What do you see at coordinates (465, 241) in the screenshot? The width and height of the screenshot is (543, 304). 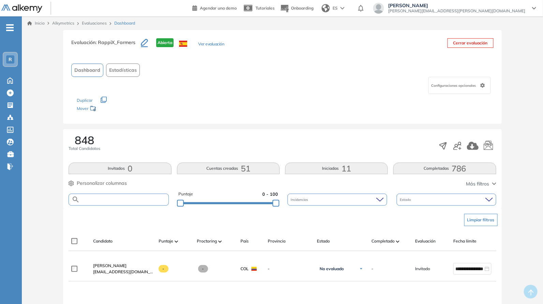 I see `span: Fecha límite` at bounding box center [465, 241].